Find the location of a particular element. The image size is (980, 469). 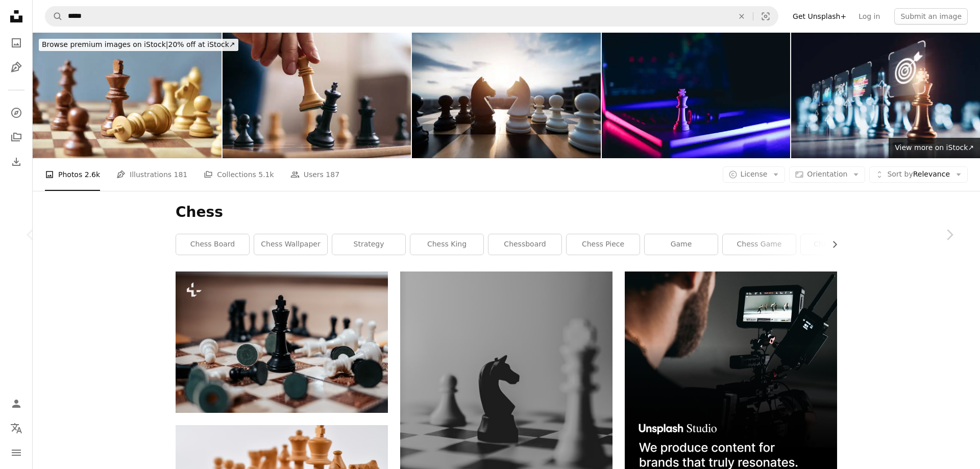

button: scroll list to the right is located at coordinates (831, 244).